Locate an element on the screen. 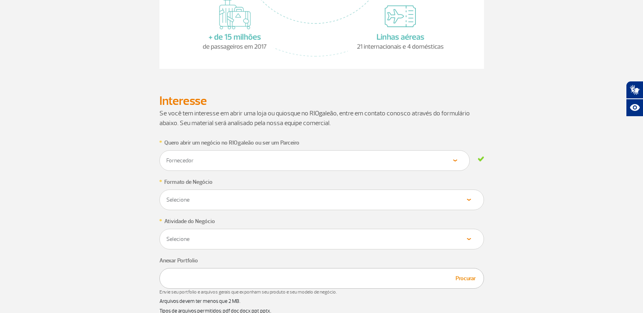 This screenshot has width=643, height=313. div: Plugin de acessibilidade da Hand Talk. is located at coordinates (634, 99).